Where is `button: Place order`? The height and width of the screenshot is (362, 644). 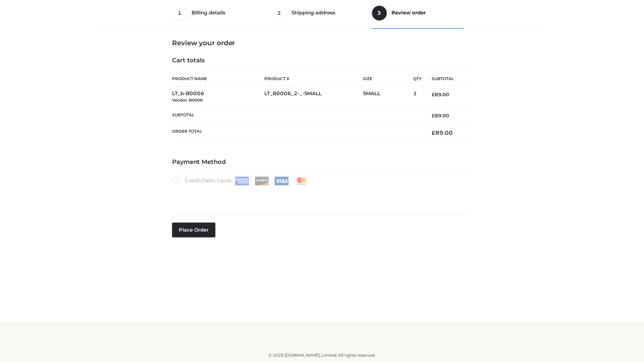
button: Place order is located at coordinates (193, 230).